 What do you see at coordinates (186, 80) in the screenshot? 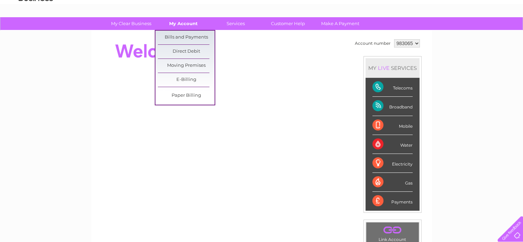
I see `a: E-Billing` at bounding box center [186, 80].